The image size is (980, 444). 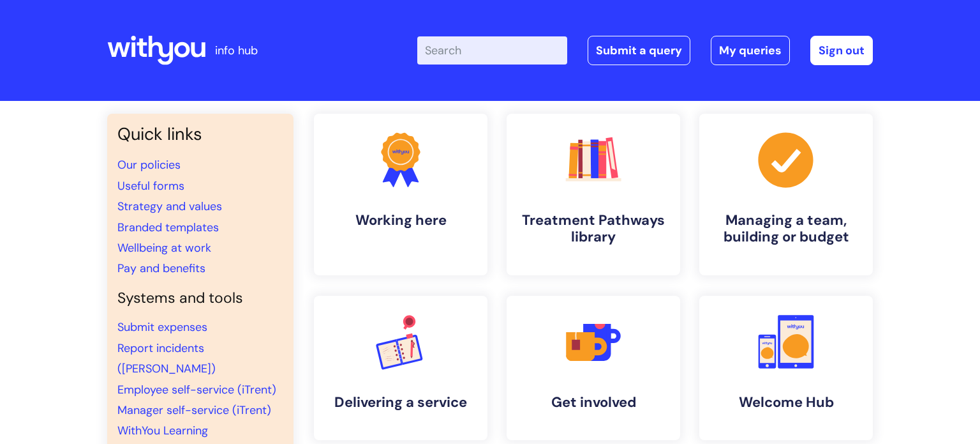 I want to click on a: Our policies, so click(x=149, y=165).